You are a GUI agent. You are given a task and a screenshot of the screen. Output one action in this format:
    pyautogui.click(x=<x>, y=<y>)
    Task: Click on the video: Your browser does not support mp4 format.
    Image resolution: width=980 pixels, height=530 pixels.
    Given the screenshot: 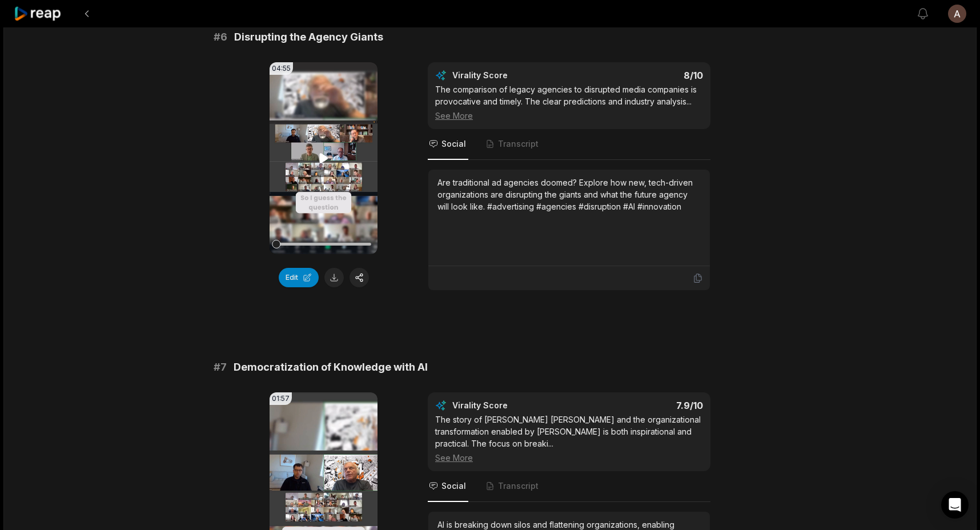 What is the action you would take?
    pyautogui.click(x=323, y=158)
    